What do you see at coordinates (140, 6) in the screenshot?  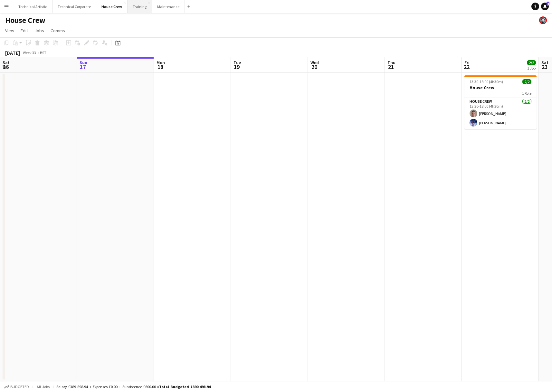 I see `button: Training` at bounding box center [140, 6].